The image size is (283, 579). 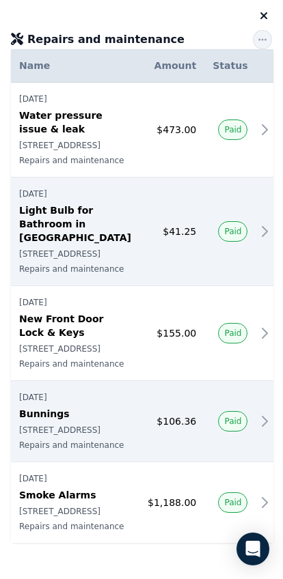 What do you see at coordinates (253, 549) in the screenshot?
I see `div: Open Intercom Messenger` at bounding box center [253, 549].